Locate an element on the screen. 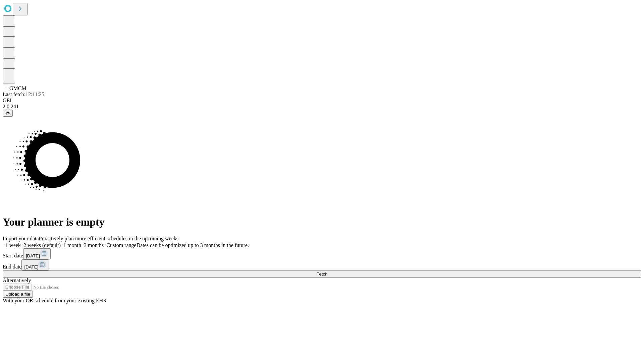  span: GMCM is located at coordinates (18, 88).